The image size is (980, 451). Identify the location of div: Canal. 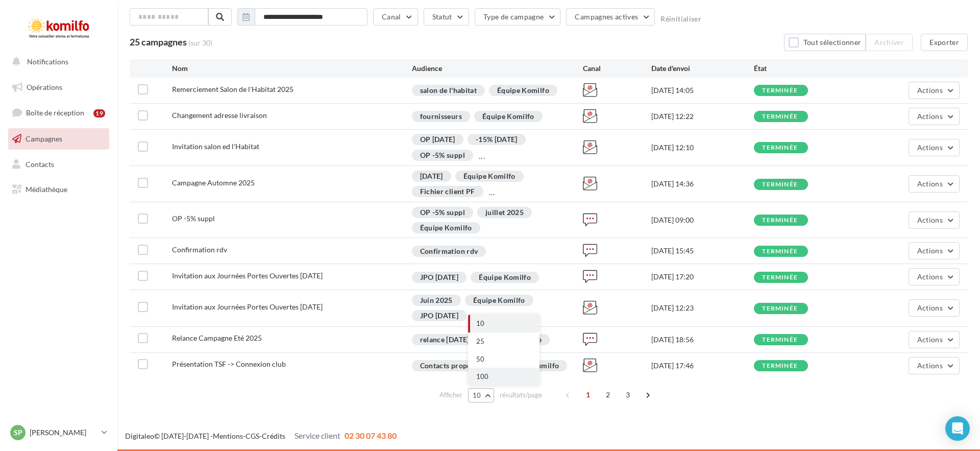
(617, 69).